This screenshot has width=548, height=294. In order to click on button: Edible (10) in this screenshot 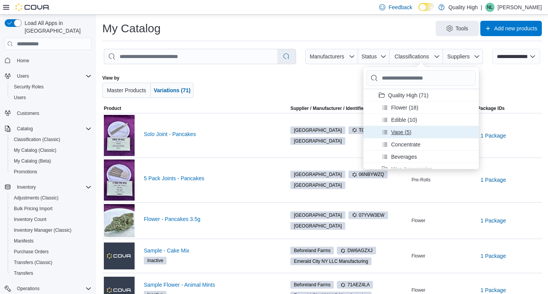, I will do `click(399, 120)`.